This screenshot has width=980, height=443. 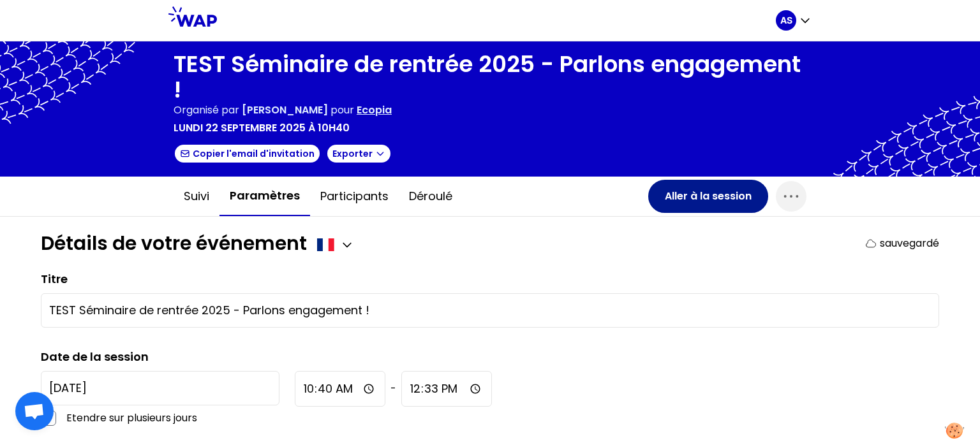 What do you see at coordinates (265, 197) in the screenshot?
I see `button: Paramètres` at bounding box center [265, 197].